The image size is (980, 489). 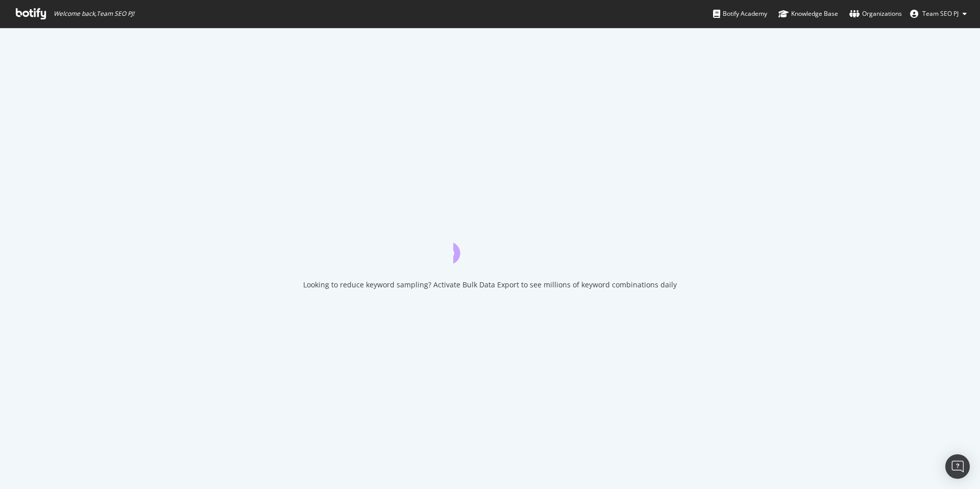 What do you see at coordinates (490, 285) in the screenshot?
I see `div: Looking to reduce keyword sampling? Activate Bulk Data Export to see millions of keyword combinat...` at bounding box center [490, 285].